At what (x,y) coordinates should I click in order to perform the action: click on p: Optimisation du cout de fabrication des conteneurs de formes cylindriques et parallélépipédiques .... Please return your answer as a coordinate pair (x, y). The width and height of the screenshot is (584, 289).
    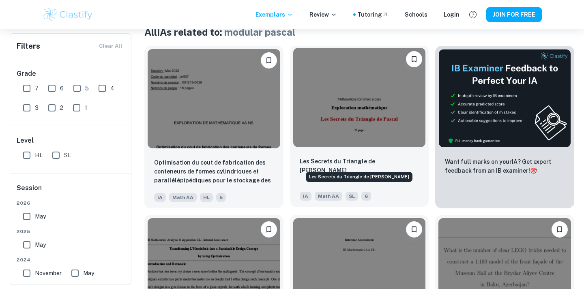
    Looking at the image, I should click on (214, 172).